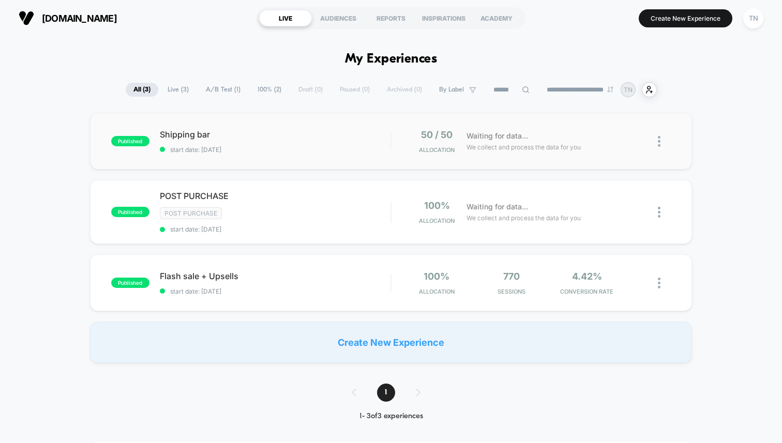 The width and height of the screenshot is (782, 443). Describe the element at coordinates (685, 18) in the screenshot. I see `button: Create New Experience` at that location.